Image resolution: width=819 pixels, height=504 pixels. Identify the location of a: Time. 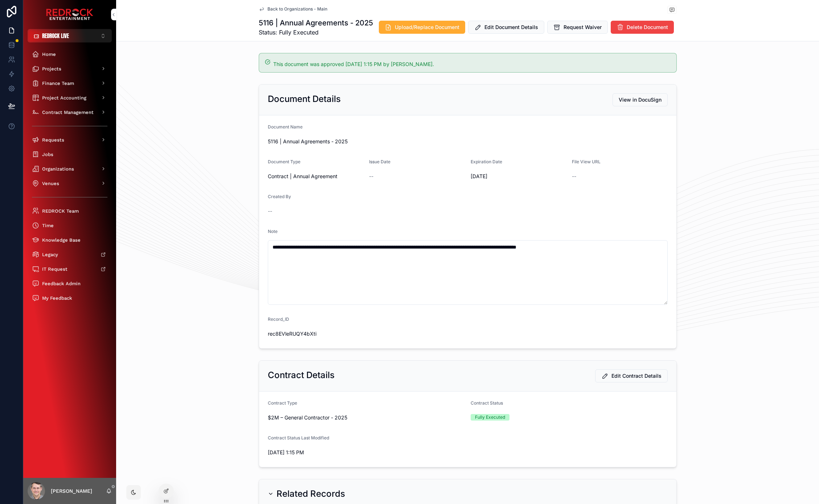
(70, 226).